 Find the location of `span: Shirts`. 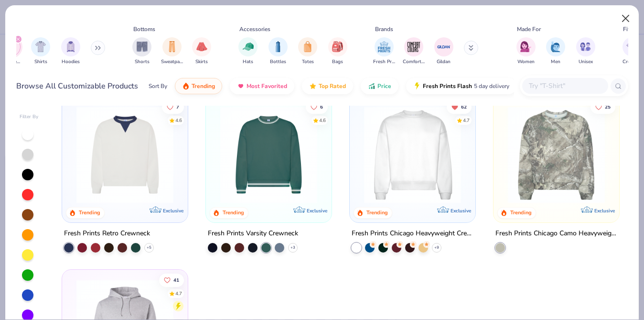

span: Shirts is located at coordinates (41, 62).